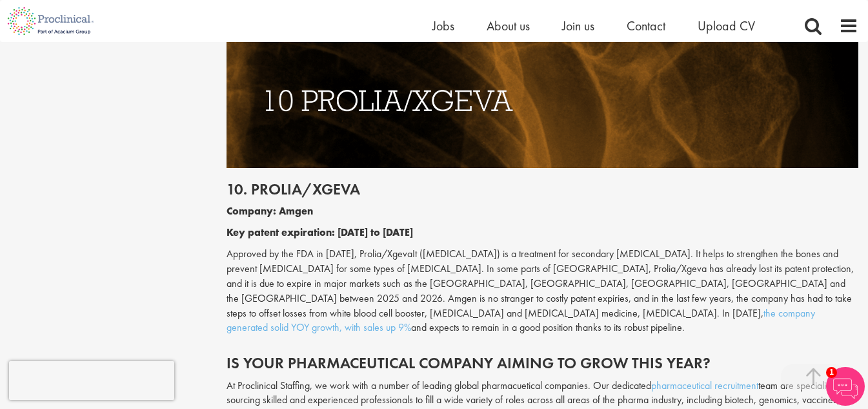 The image size is (868, 409). What do you see at coordinates (520, 320) in the screenshot?
I see `a: the company generated solid YOY growth, with sales up 9%` at bounding box center [520, 320].